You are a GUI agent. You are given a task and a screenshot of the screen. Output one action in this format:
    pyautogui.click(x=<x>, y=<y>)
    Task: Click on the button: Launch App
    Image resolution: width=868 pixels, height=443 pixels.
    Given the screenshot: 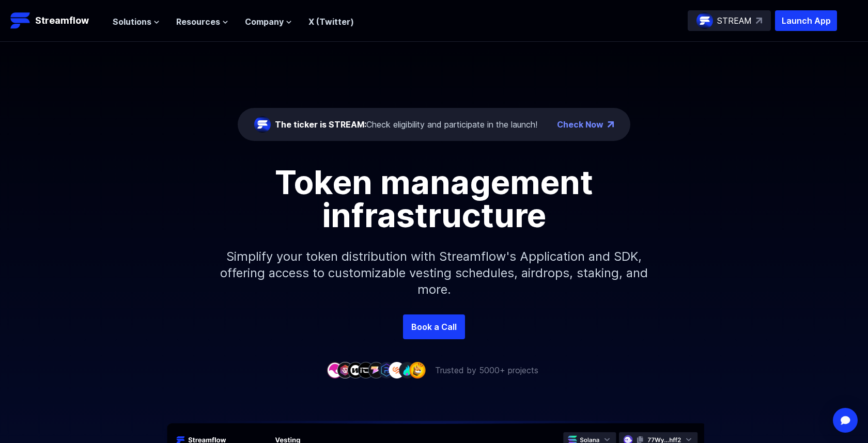 What is the action you would take?
    pyautogui.click(x=805, y=21)
    